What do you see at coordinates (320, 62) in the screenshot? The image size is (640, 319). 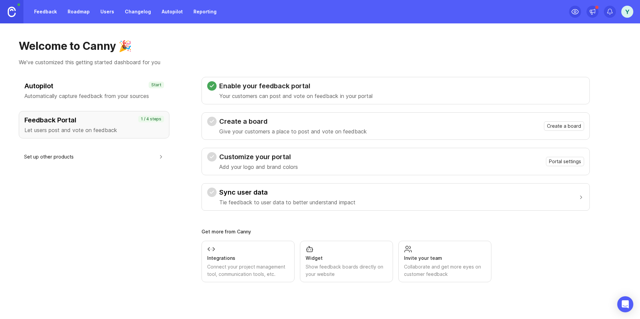 I see `p: We've customized this getting started dashboard for you` at bounding box center [320, 62].